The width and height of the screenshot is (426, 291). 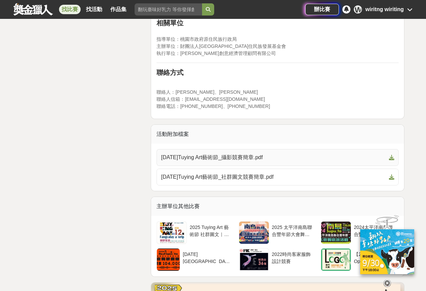 What do you see at coordinates (118, 9) in the screenshot?
I see `a: 作品集` at bounding box center [118, 9].